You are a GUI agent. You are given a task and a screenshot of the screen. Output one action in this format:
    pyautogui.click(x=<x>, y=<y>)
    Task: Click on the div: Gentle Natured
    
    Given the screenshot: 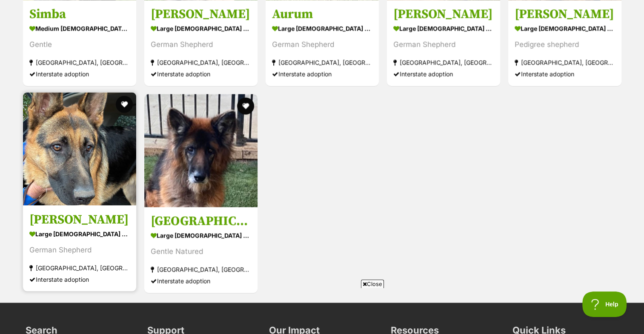 What is the action you would take?
    pyautogui.click(x=201, y=251)
    